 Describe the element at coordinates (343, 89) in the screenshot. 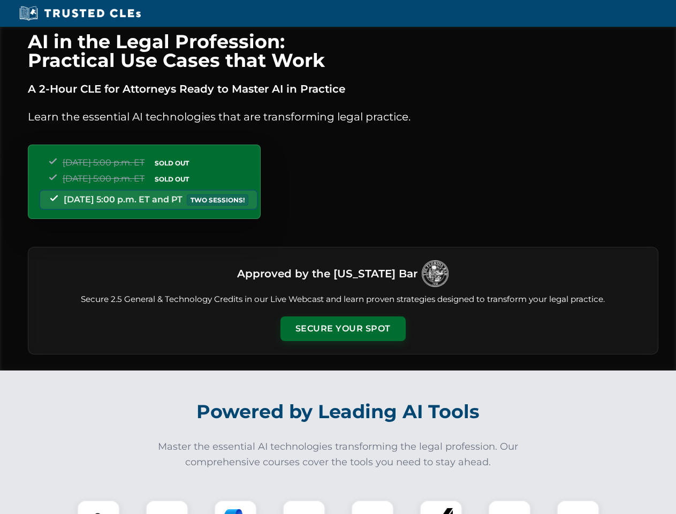

I see `p: A 2-Hour CLE for Attorneys Ready to Master AI in Practice` at that location.